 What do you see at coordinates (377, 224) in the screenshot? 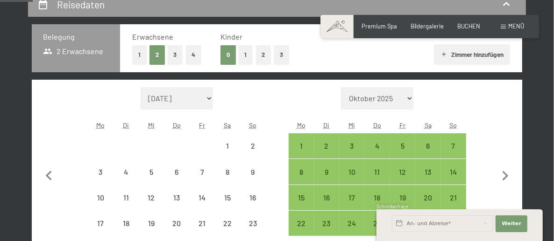
I see `div: Thu Dec 25 2025` at bounding box center [377, 224].